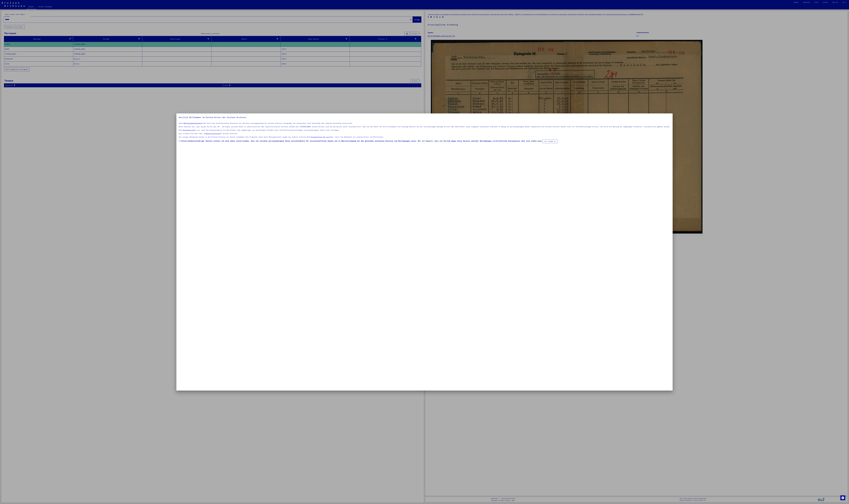  Describe the element at coordinates (425, 137) in the screenshot. I see `p: Von einigen Dokumenten werden in den Arolsen Archives nur Kopien aufbewahrt.Die Originale sowie d...` at that location.